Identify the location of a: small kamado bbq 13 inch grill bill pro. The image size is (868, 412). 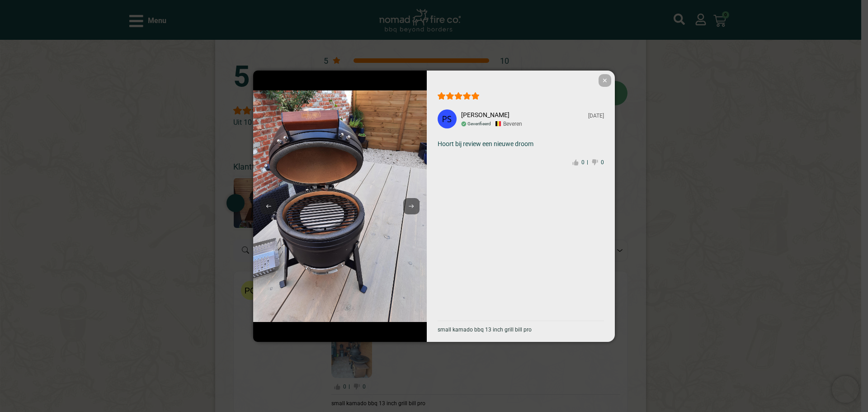
(521, 326).